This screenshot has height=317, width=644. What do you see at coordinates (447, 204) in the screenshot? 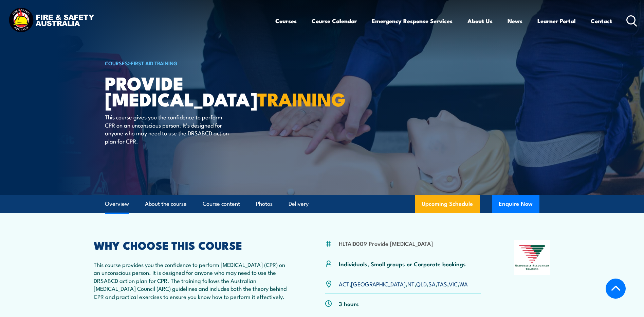
I see `a: Upcoming Schedule` at bounding box center [447, 204].